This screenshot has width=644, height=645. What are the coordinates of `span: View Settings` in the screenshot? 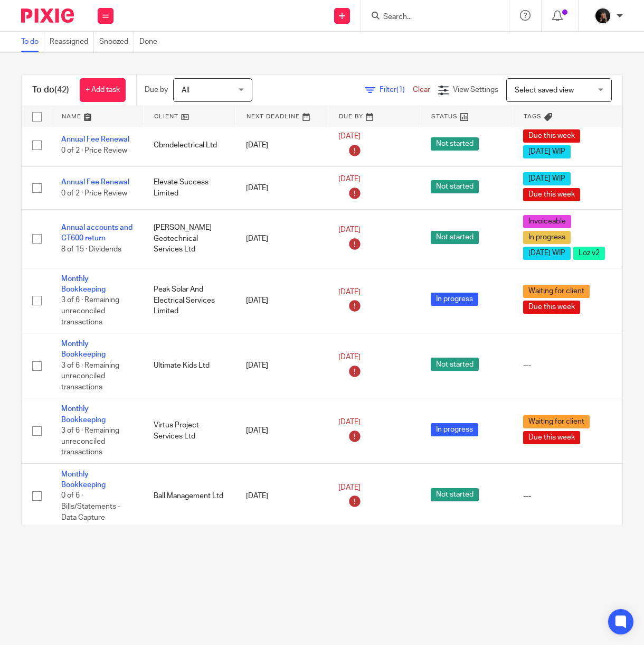 It's located at (476, 90).